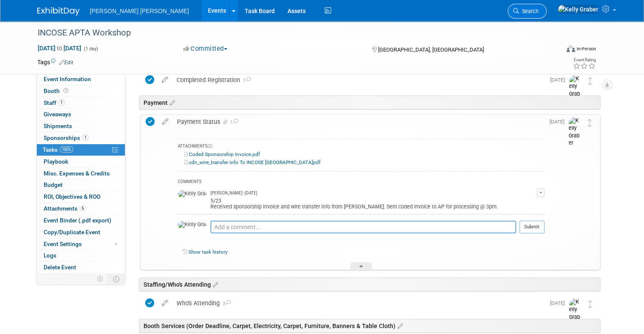 The height and width of the screenshot is (334, 644). Describe the element at coordinates (81, 91) in the screenshot. I see `a: Booth` at that location.